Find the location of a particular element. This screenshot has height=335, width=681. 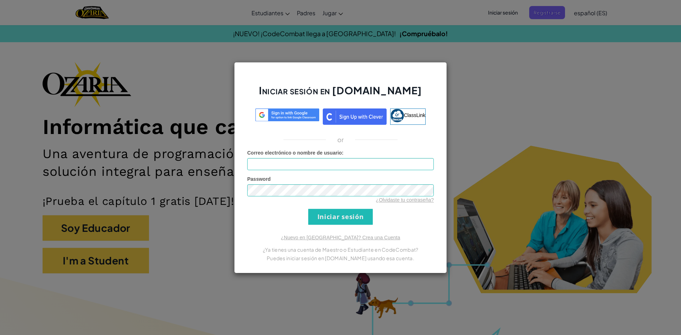

p: or is located at coordinates (341, 140).